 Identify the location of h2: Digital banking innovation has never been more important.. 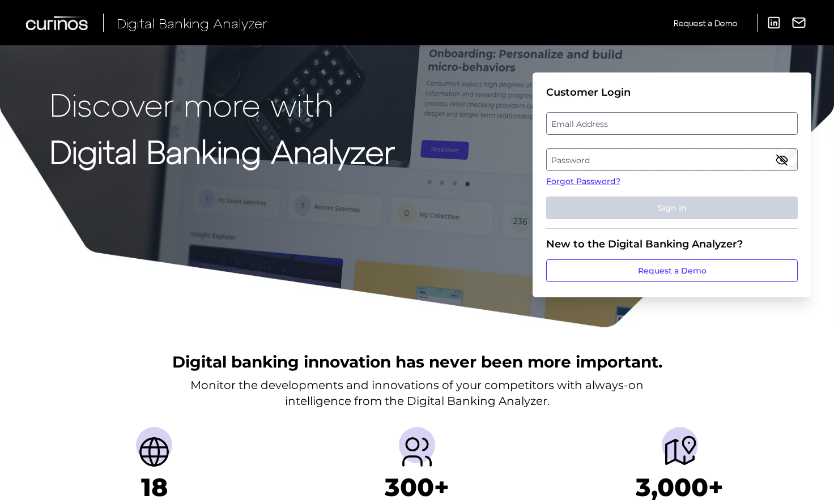
(417, 362).